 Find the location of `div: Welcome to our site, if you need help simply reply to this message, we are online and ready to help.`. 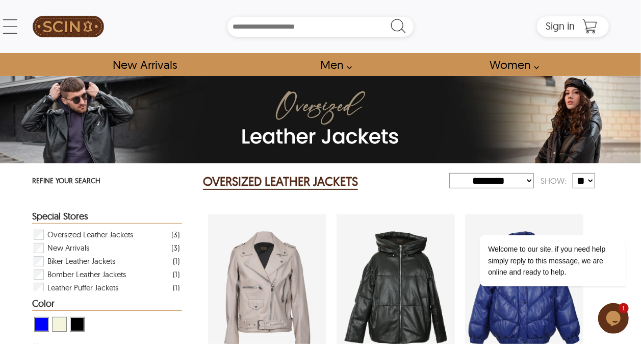

div: Welcome to our site, if you need help simply reply to this message, we are online and ready to help. is located at coordinates (92, 83).